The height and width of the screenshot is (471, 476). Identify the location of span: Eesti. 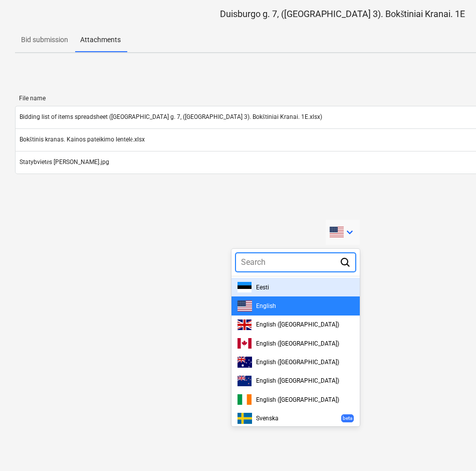
(263, 287).